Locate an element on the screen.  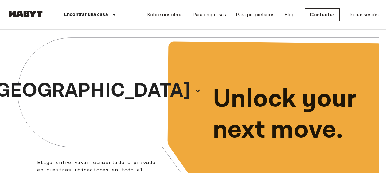
a: Blog is located at coordinates (290, 15).